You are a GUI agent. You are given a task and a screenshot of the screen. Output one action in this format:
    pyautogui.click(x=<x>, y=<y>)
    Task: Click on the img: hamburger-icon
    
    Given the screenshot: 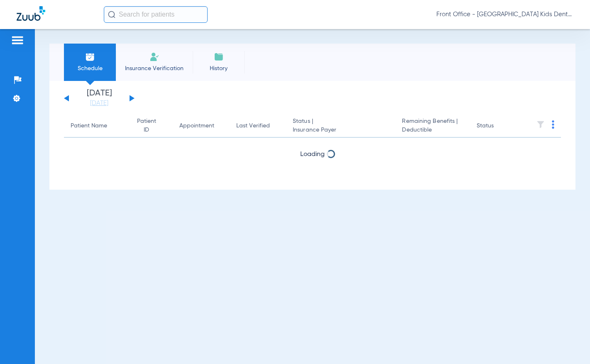 What is the action you would take?
    pyautogui.click(x=17, y=40)
    